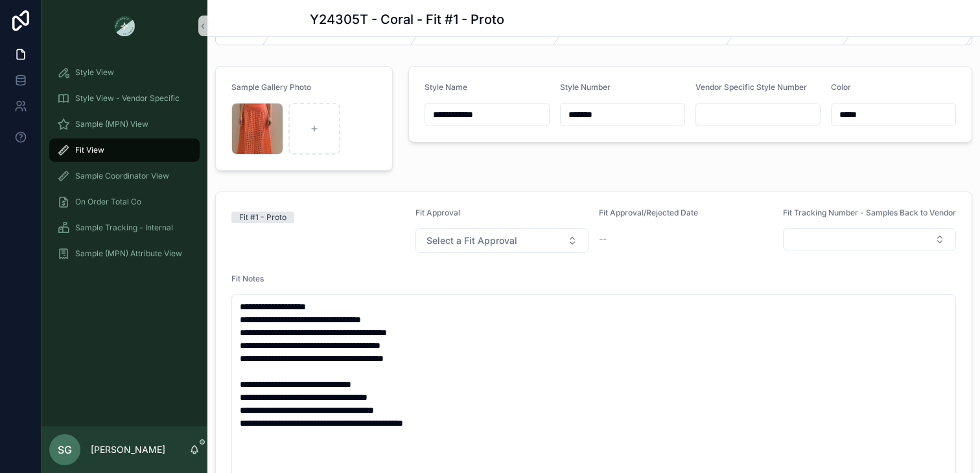 The width and height of the screenshot is (980, 473). I want to click on a: Fit View, so click(124, 150).